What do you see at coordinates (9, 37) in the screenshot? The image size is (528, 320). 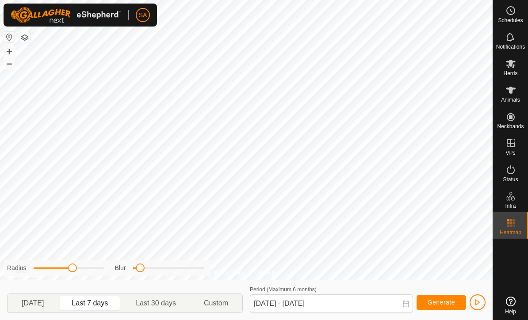 I see `button: Reset Map` at bounding box center [9, 37].